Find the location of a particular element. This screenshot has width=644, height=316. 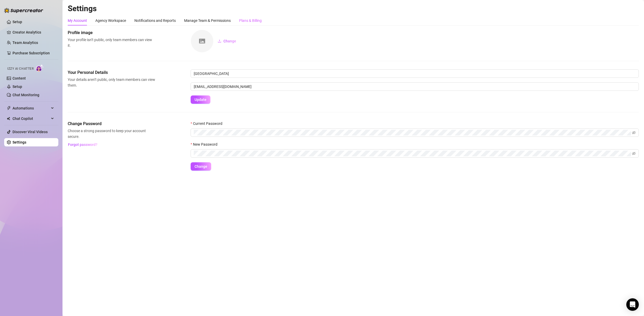

a: Discover Viral Videos is located at coordinates (30, 132).